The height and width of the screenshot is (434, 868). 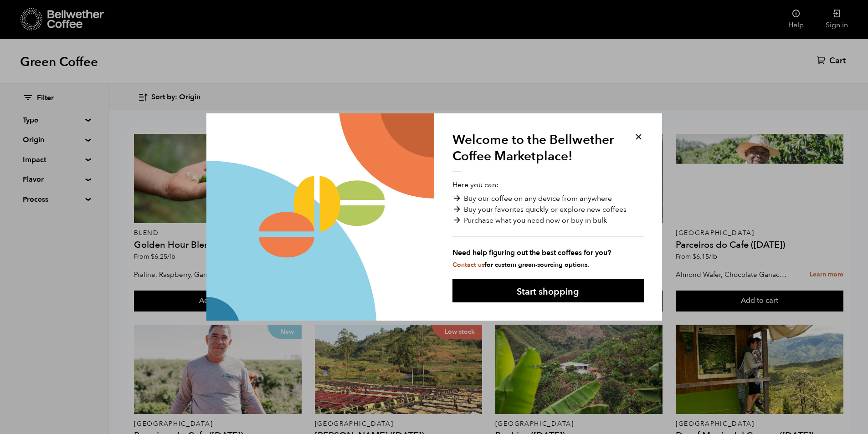 I want to click on a: Contact us, so click(x=468, y=265).